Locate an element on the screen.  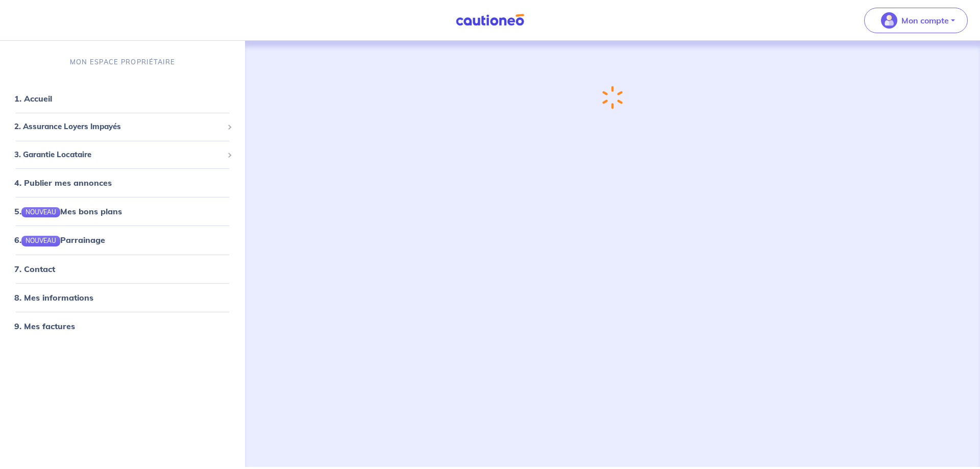
div: 4. Publier mes annonces is located at coordinates (122, 182).